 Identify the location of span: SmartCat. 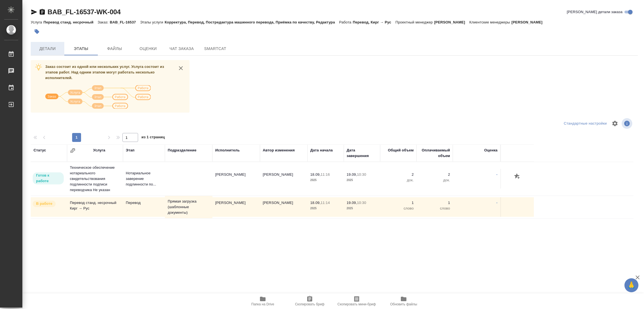
(215, 48).